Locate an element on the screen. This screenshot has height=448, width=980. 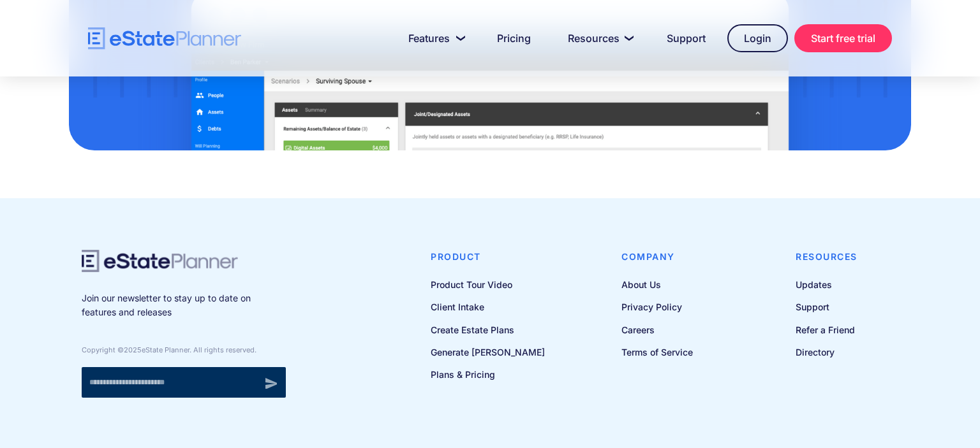
a: Resources is located at coordinates (599, 38).